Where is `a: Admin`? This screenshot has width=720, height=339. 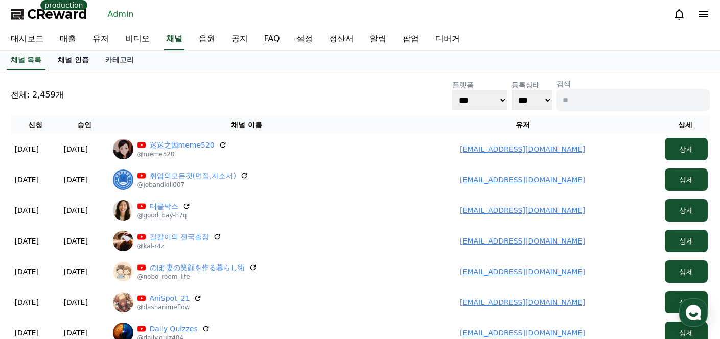
a: Admin is located at coordinates (121, 14).